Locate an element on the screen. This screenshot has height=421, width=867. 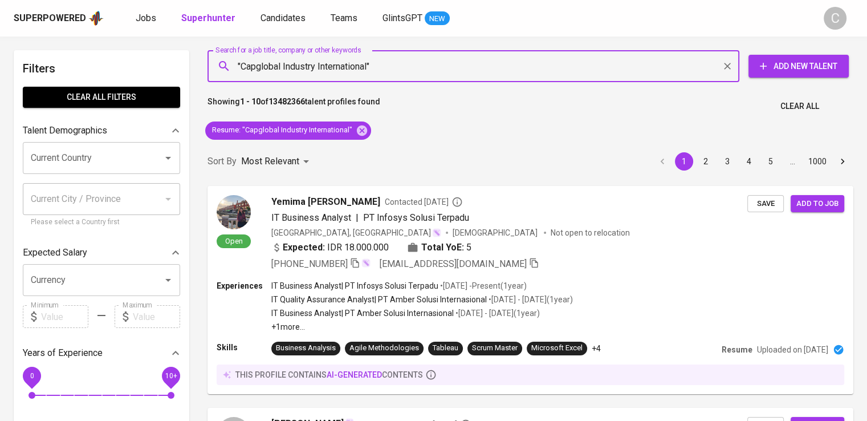
button: page 1 is located at coordinates (684, 161).